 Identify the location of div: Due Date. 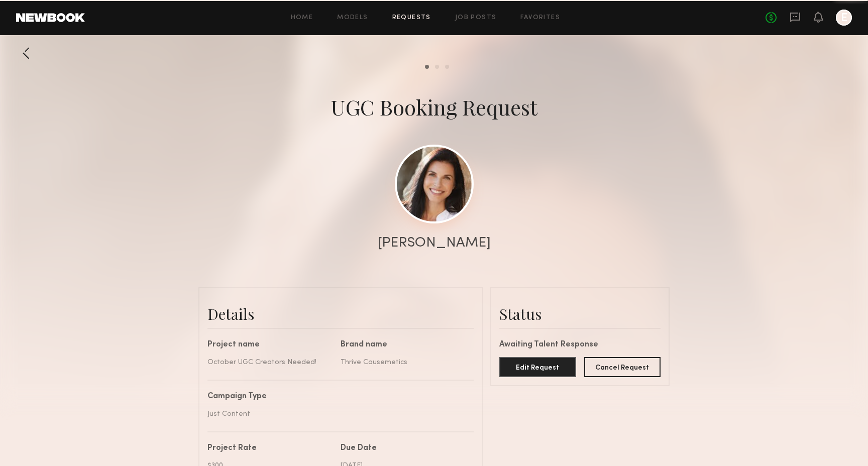
(403, 448).